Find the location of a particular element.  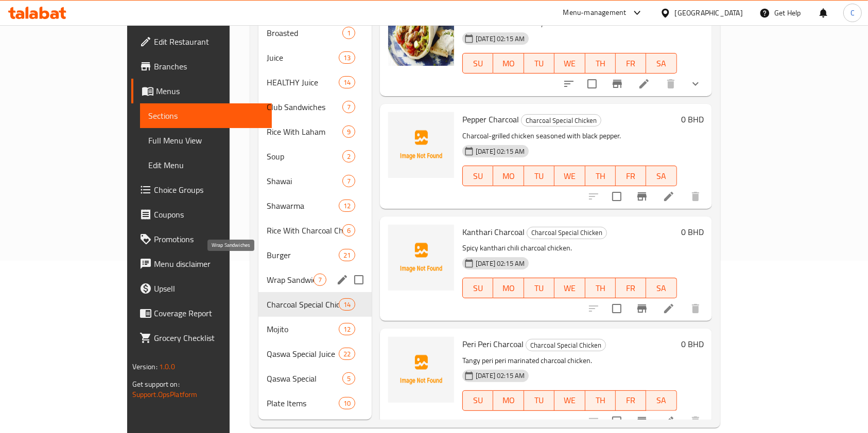

div: Shawai is located at coordinates (304, 181).